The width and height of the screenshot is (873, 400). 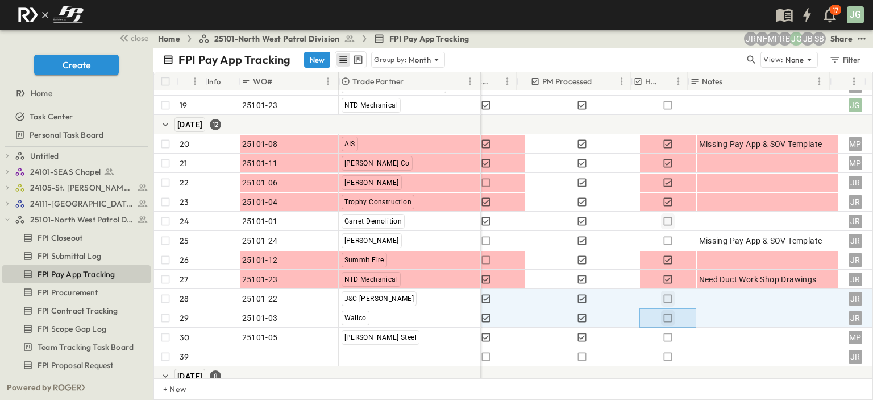 What do you see at coordinates (76, 256) in the screenshot?
I see `div: FPI Submittal Logtest` at bounding box center [76, 256].